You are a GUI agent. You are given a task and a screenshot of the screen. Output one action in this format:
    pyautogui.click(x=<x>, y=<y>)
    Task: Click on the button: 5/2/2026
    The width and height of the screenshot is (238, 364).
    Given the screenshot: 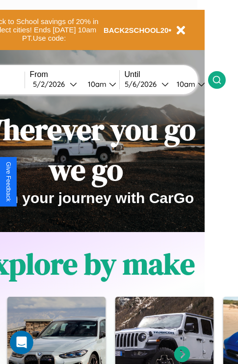 What is the action you would take?
    pyautogui.click(x=55, y=84)
    